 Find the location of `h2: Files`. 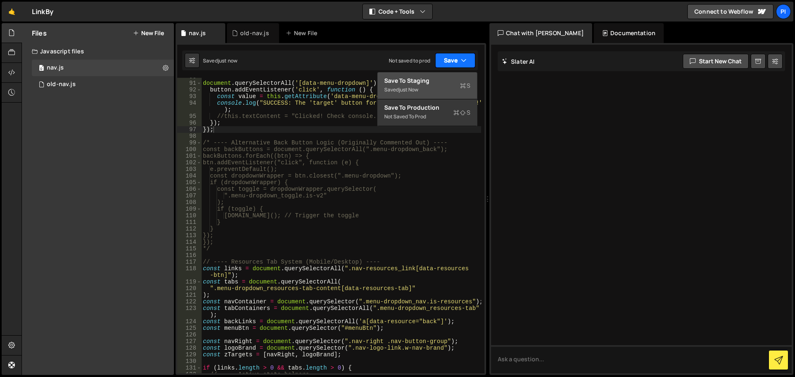

h2: Files is located at coordinates (39, 33).